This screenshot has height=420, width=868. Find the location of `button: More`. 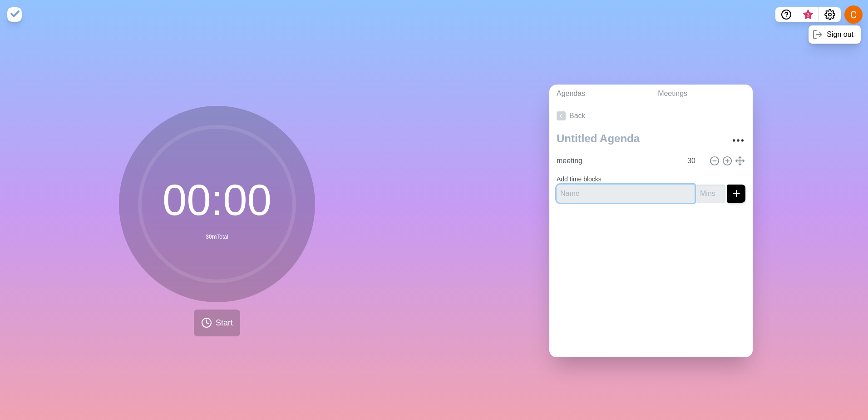

button: More is located at coordinates (738, 140).